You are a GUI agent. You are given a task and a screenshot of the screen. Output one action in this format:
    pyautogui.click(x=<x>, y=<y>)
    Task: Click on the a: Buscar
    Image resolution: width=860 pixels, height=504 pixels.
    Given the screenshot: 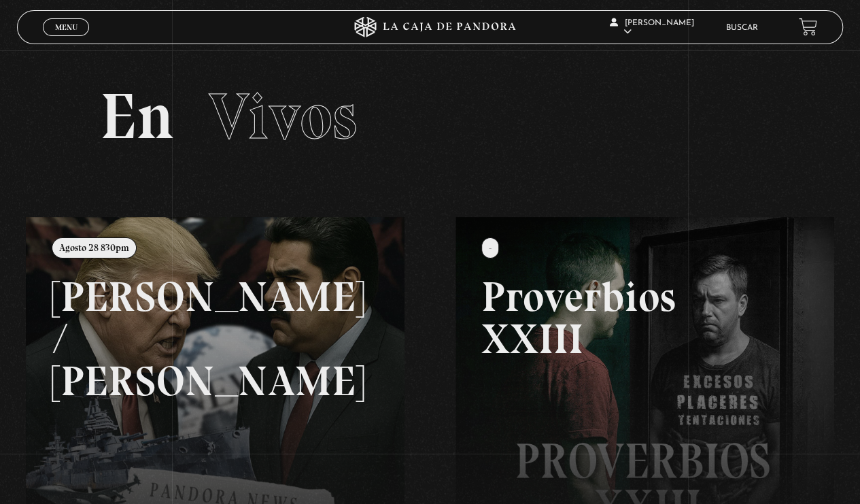 What is the action you would take?
    pyautogui.click(x=742, y=28)
    